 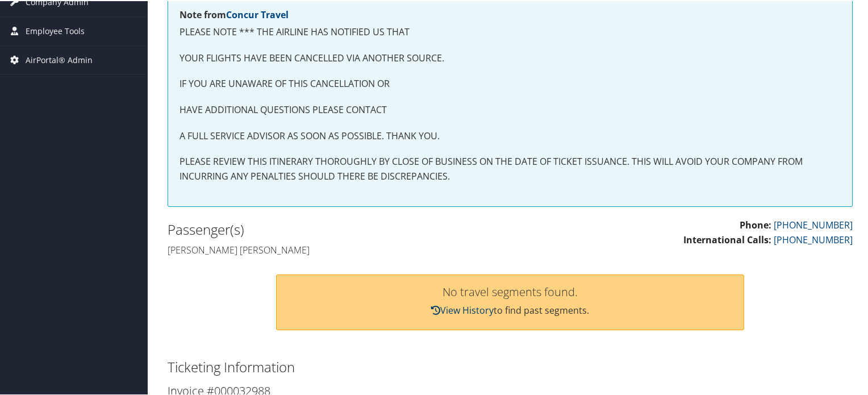 I want to click on a: Concur Travel, so click(x=258, y=13).